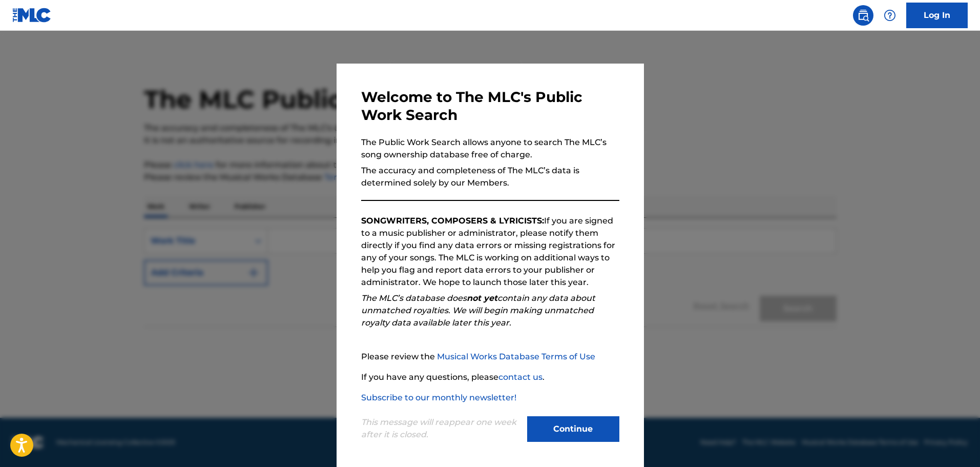 The height and width of the screenshot is (467, 980). Describe the element at coordinates (490, 149) in the screenshot. I see `p: The Public Work Search allows anyone to search The MLC’s song ownership database free of charge.` at that location.